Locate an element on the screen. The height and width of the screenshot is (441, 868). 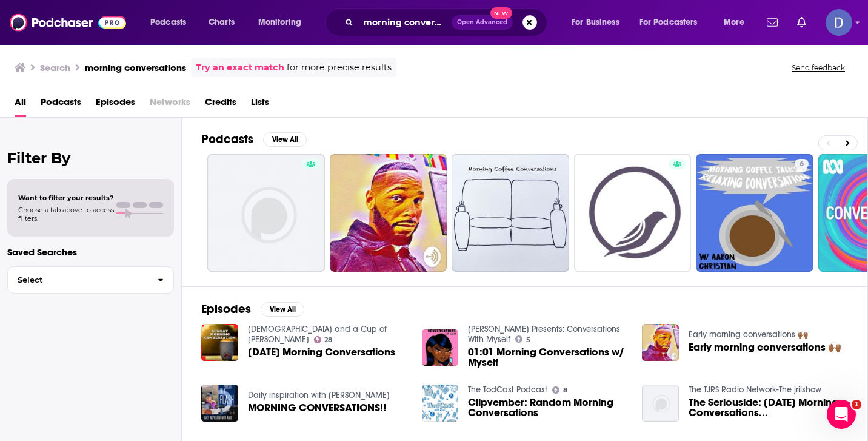
img: User Profile is located at coordinates (839, 22).